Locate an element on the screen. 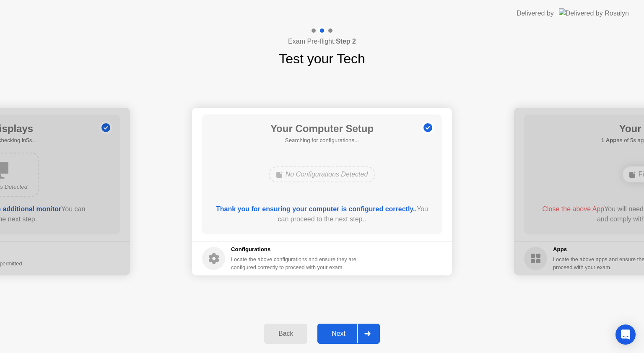  h1: Your Computer Setup is located at coordinates (322, 129).